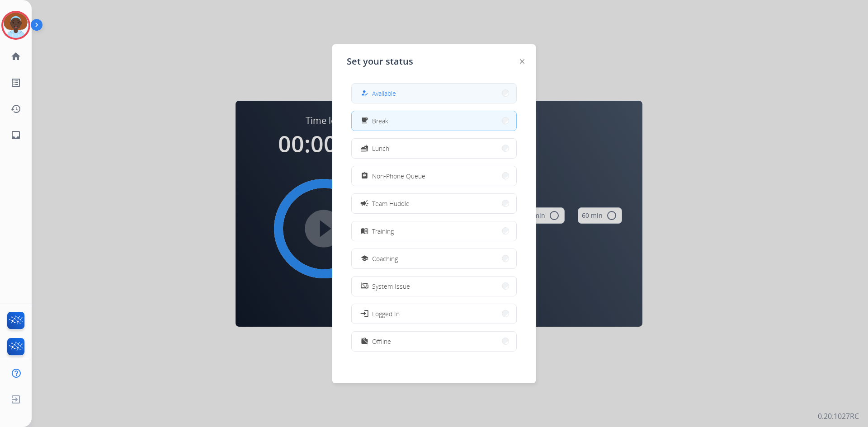 This screenshot has height=427, width=868. Describe the element at coordinates (381, 121) in the screenshot. I see `span: Break` at that location.